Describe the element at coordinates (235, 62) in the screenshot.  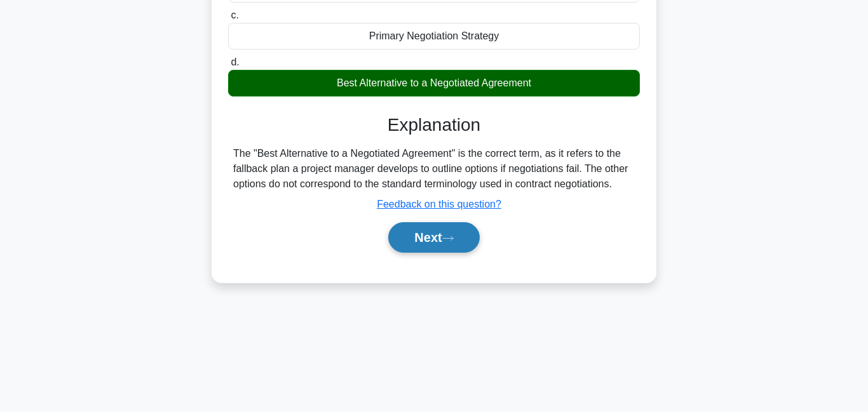
I see `span: d.` at that location.